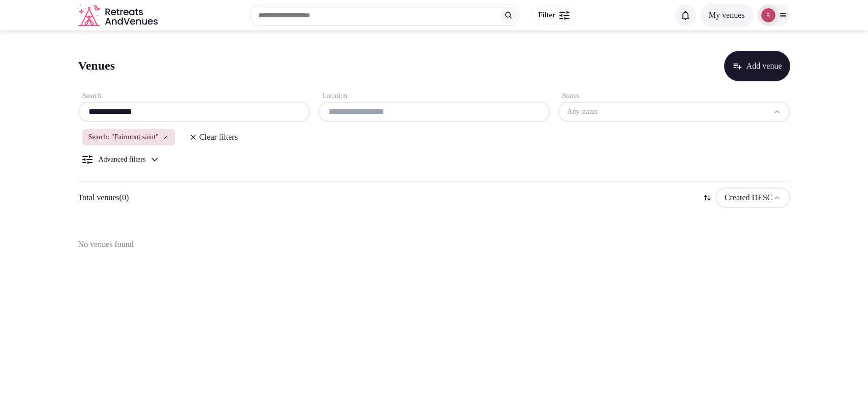 This screenshot has height=403, width=868. What do you see at coordinates (727, 15) in the screenshot?
I see `a: My venues` at bounding box center [727, 15].